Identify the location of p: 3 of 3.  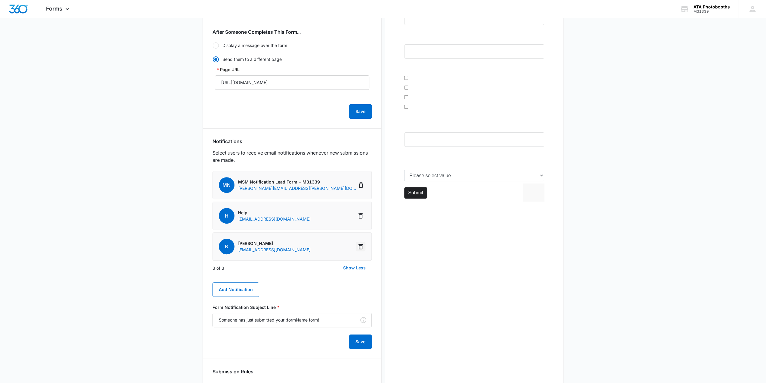
(218, 268).